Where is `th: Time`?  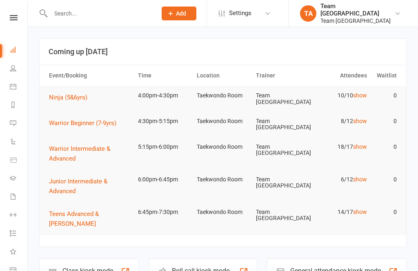
th: Time is located at coordinates (164, 76).